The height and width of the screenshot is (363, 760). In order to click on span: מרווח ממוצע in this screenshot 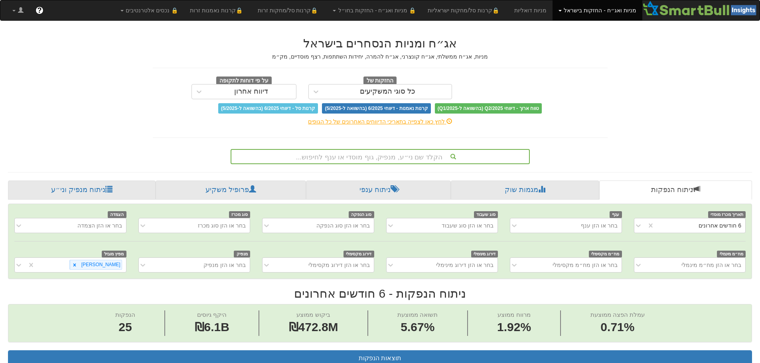, I will do `click(514, 315)`.